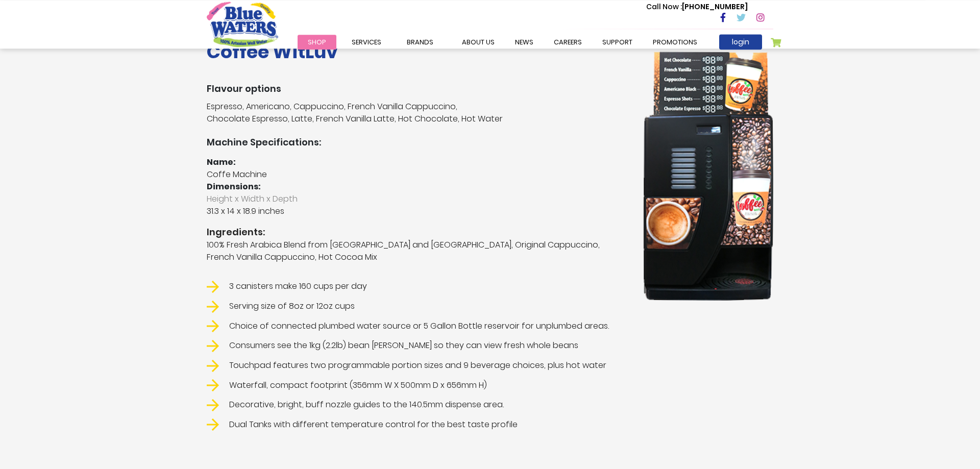  What do you see at coordinates (675, 42) in the screenshot?
I see `a: Promotions` at bounding box center [675, 42].